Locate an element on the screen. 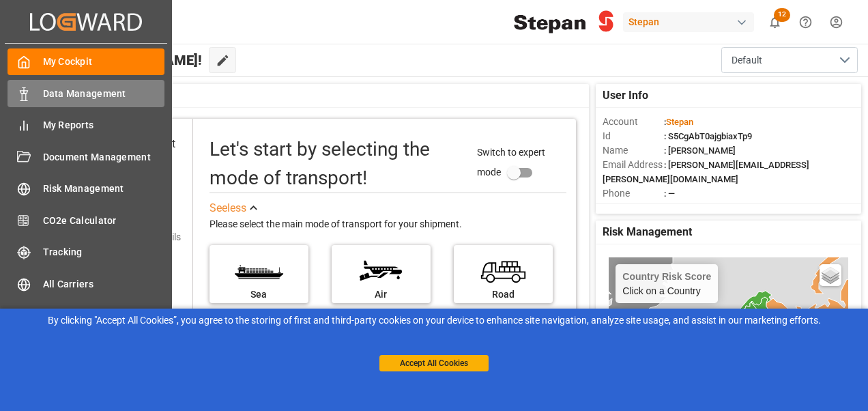  div: Road is located at coordinates (503, 294).